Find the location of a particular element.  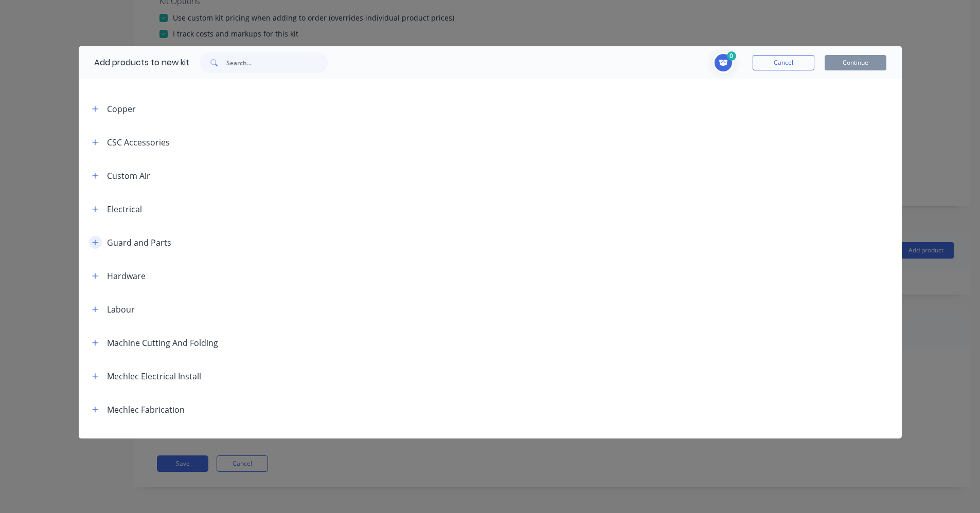

button: Continue is located at coordinates (855, 63).